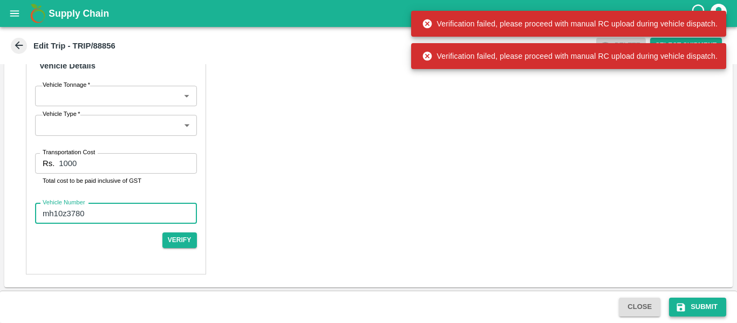  What do you see at coordinates (64, 203) in the screenshot?
I see `label: Vehicle Number` at bounding box center [64, 203].